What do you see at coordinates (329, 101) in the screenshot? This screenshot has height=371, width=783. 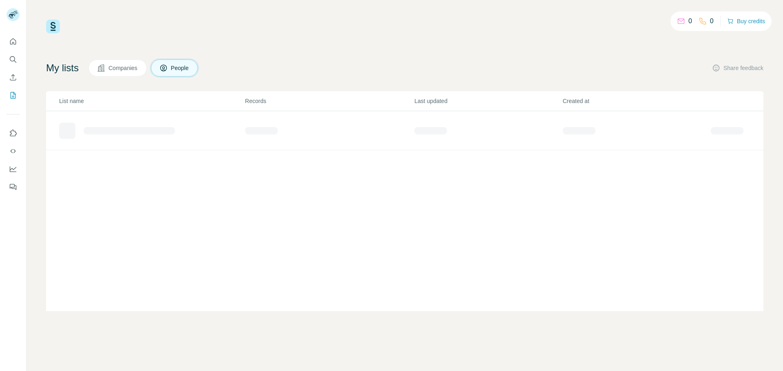 I see `p: Records` at bounding box center [329, 101].